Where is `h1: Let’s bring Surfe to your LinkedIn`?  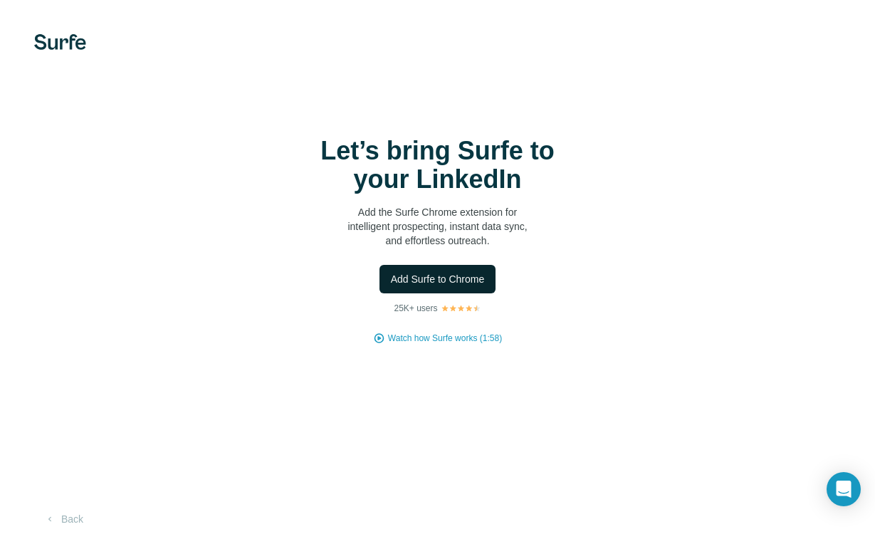
h1: Let’s bring Surfe to your LinkedIn is located at coordinates (438, 165).